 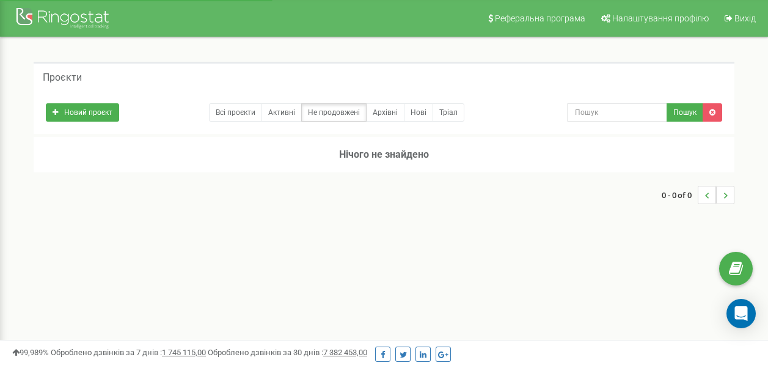 I want to click on u: 7 382 453,00, so click(x=345, y=352).